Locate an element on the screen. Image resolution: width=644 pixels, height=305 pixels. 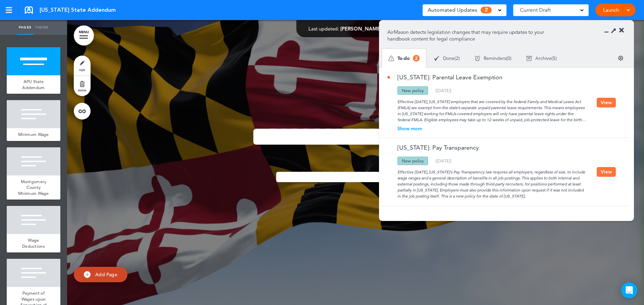
span: 5 is located at coordinates (554, 58).